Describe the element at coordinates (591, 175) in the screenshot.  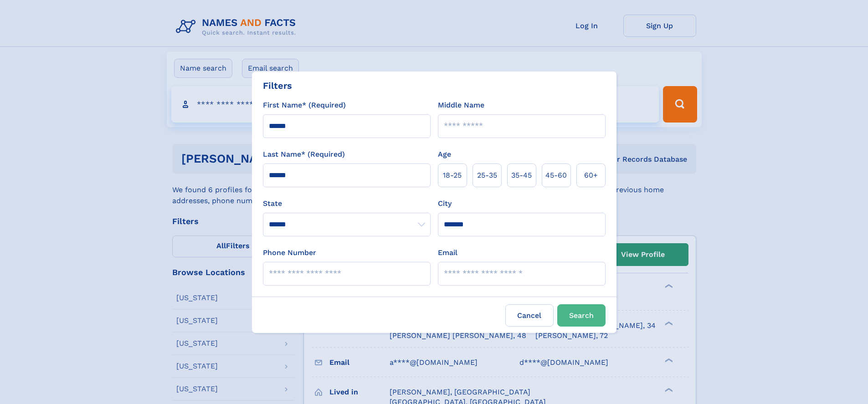
I see `span: 60+` at that location.